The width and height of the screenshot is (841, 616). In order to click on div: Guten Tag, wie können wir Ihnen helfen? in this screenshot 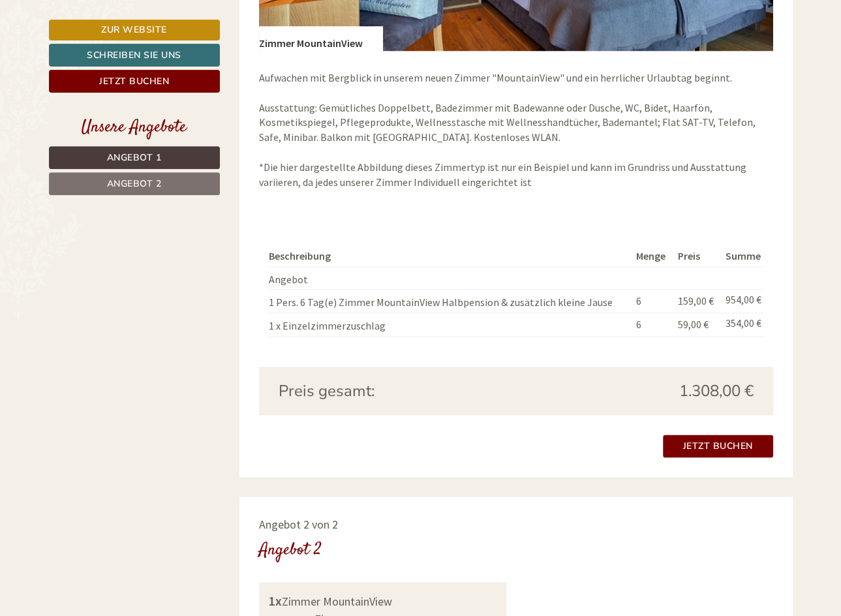, I will do `click(405, 55)`.